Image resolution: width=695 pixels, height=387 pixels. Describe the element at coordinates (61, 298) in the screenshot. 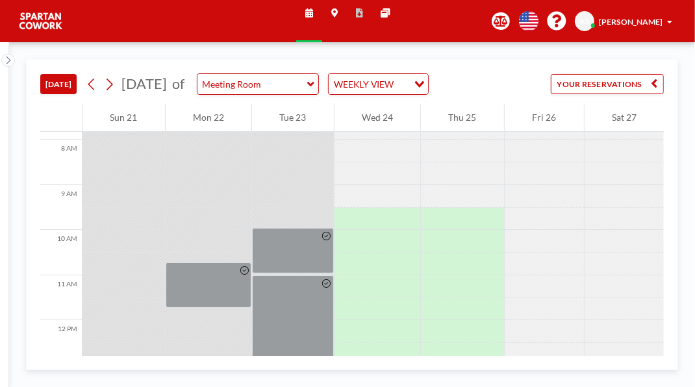

I see `div: 11 AM` at that location.